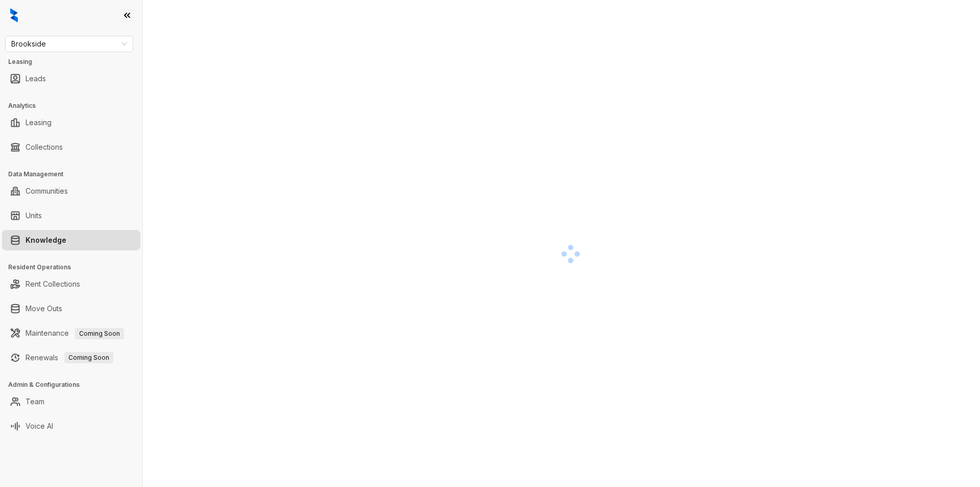 This screenshot has height=487, width=980. Describe the element at coordinates (71, 240) in the screenshot. I see `li: Knowledge` at that location.